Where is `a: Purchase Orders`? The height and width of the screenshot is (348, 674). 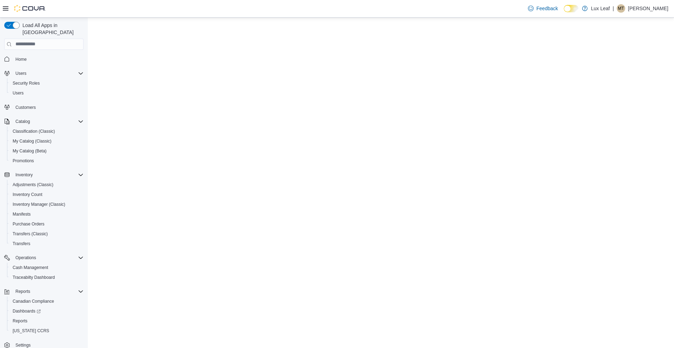
a: Purchase Orders is located at coordinates (28, 224).